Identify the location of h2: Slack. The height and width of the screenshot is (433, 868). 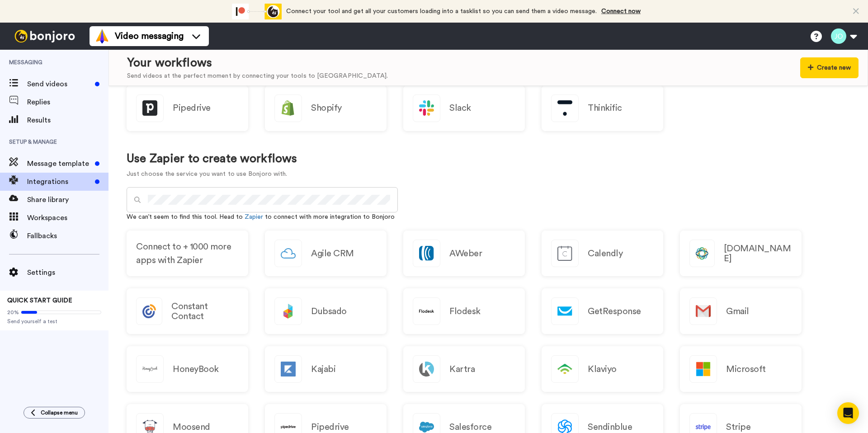
(460, 108).